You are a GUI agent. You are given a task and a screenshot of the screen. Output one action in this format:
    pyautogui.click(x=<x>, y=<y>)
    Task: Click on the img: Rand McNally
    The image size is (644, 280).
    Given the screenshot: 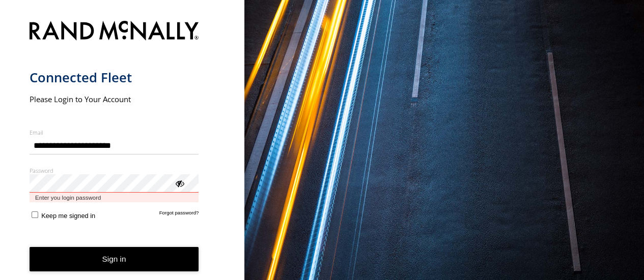 What is the action you would take?
    pyautogui.click(x=114, y=31)
    